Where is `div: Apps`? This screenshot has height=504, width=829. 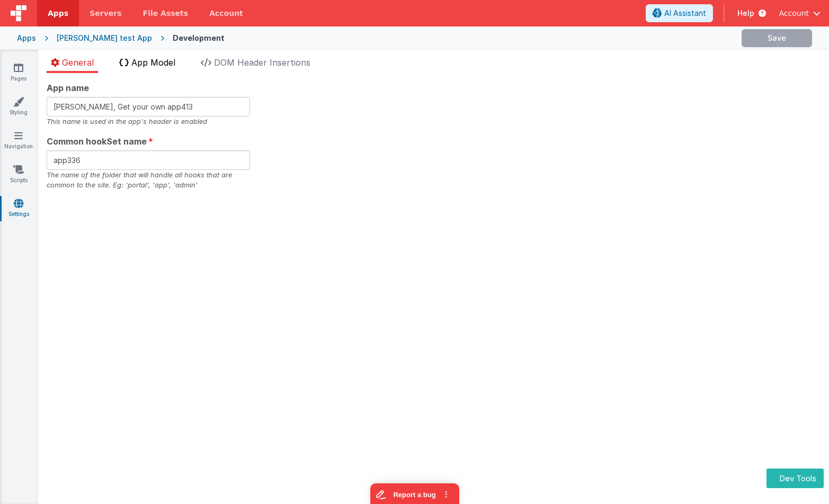 div: Apps is located at coordinates (27, 38).